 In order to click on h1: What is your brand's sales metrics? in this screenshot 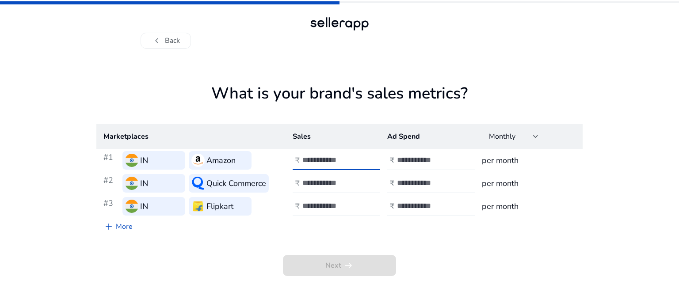, I will do `click(339, 104)`.